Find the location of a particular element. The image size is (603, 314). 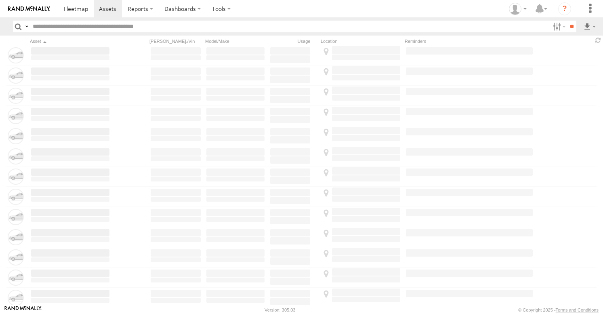

label: Search Query is located at coordinates (27, 26).